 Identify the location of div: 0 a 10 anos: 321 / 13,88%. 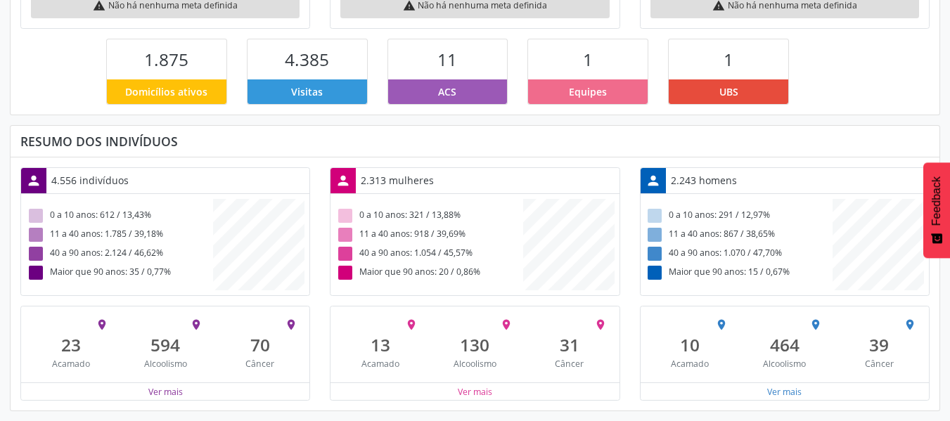
(429, 216).